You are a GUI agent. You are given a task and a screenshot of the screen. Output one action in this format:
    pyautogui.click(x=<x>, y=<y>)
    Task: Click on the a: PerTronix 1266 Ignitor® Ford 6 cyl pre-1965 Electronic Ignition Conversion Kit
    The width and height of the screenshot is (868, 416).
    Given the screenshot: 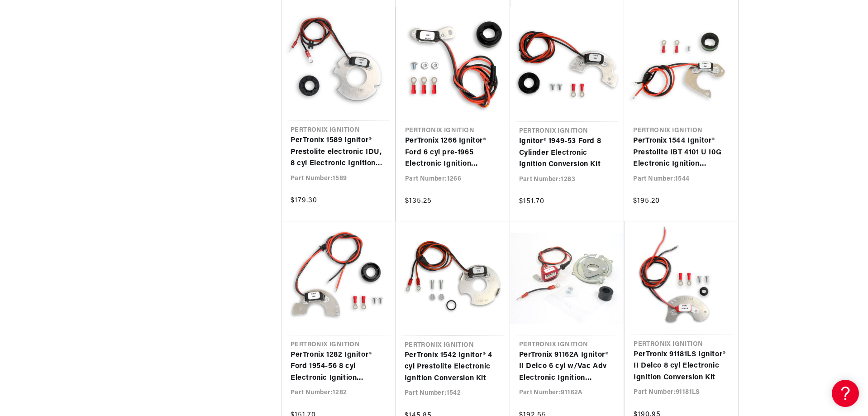 What is the action you would take?
    pyautogui.click(x=453, y=153)
    